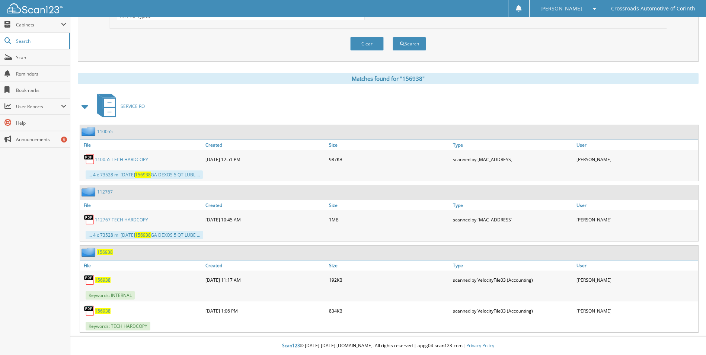  What do you see at coordinates (291, 345) in the screenshot?
I see `span: Scan123` at bounding box center [291, 345].